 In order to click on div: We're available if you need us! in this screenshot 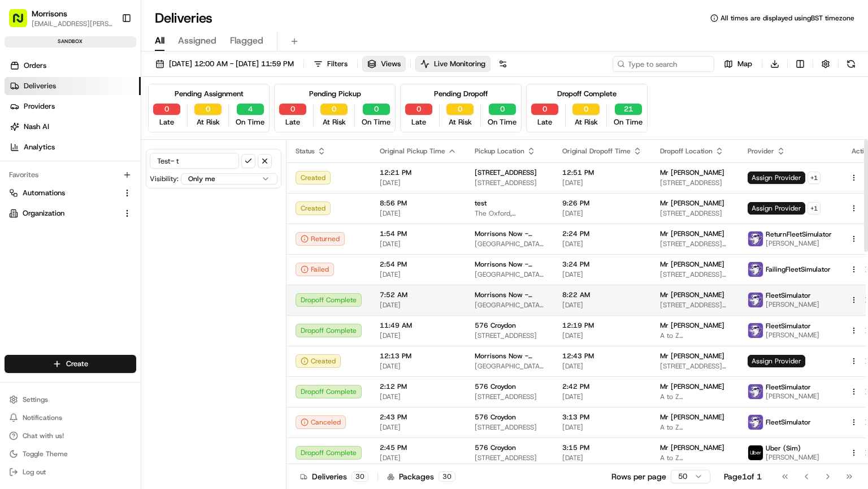, I will do `click(90, 124)`.